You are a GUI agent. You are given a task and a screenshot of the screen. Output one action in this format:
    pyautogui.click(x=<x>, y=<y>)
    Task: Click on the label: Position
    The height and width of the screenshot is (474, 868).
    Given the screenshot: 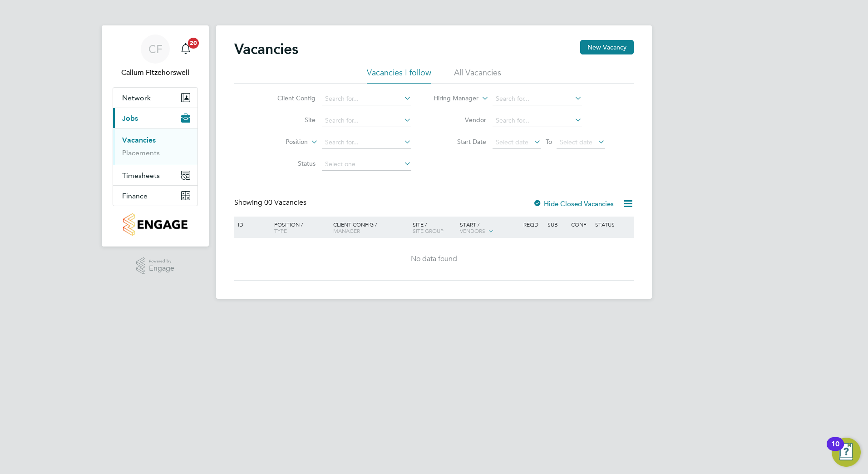 What is the action you would take?
    pyautogui.click(x=282, y=142)
    